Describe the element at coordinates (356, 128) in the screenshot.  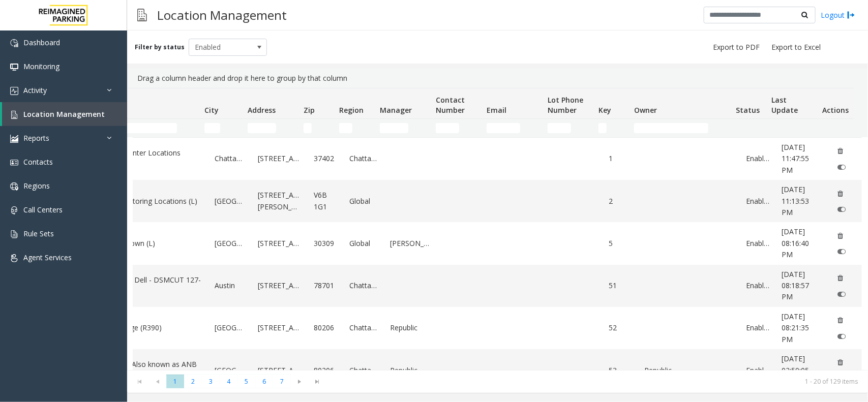
I see `td: Region Filter` at that location.